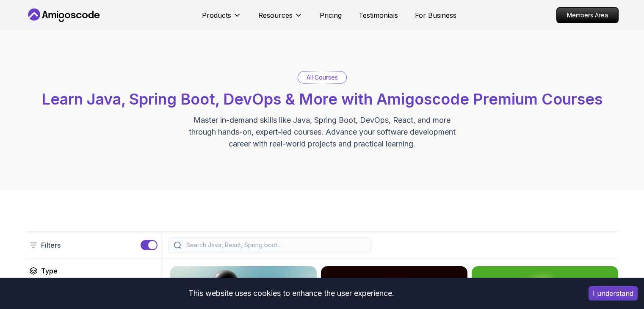  What do you see at coordinates (291, 293) in the screenshot?
I see `div: This website uses cookies to enhance the user experience.` at bounding box center [291, 293].